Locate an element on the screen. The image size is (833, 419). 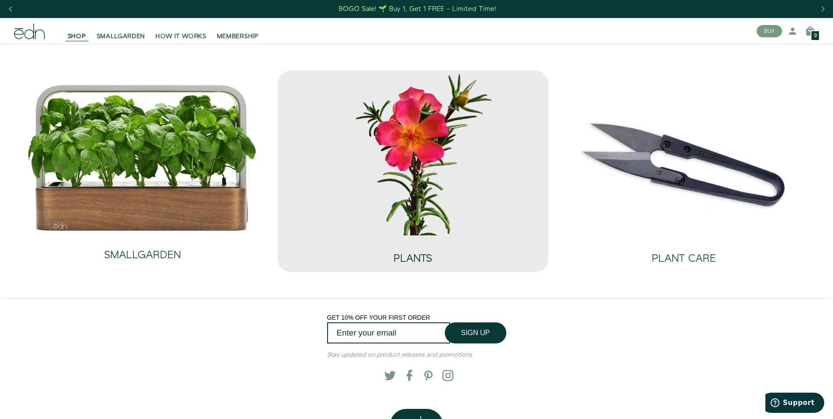
h2: SMALLGARDEN is located at coordinates (142, 255).